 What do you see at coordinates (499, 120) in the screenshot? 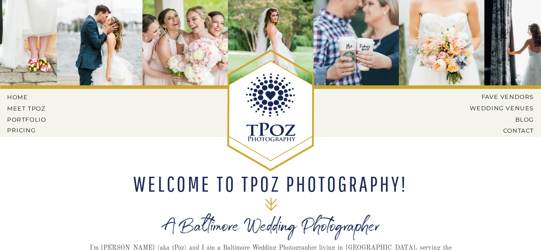
I see `nav: BLOG` at bounding box center [499, 120].